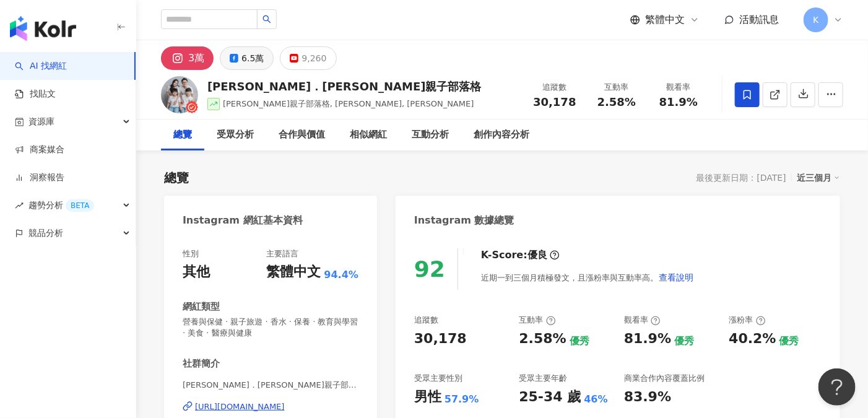  What do you see at coordinates (243, 221) in the screenshot?
I see `div: Instagram 網紅基本資料` at bounding box center [243, 221].